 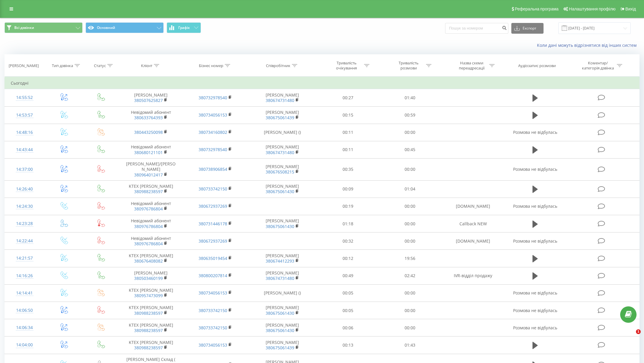 I want to click on a: 380731446178, so click(x=213, y=224).